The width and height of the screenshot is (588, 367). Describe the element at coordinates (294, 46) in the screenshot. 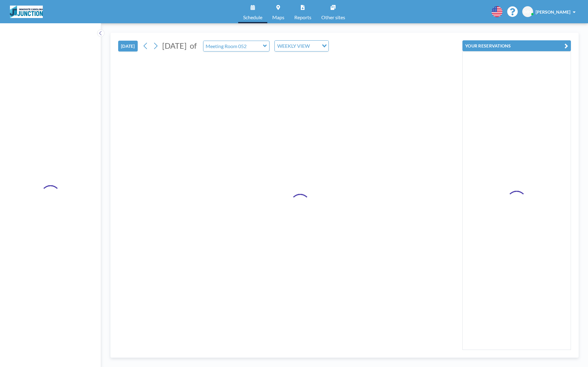

I see `span: WEEKLY VIEW` at that location.